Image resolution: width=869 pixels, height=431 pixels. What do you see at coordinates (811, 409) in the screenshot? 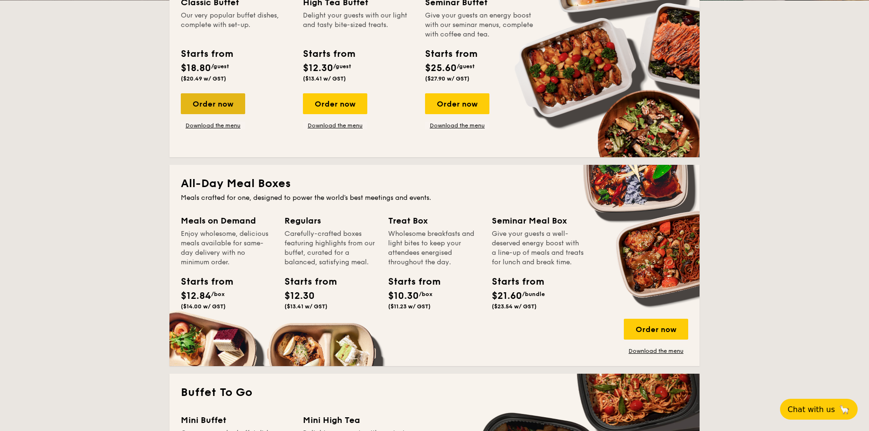
I see `span: Chat with us` at bounding box center [811, 409].